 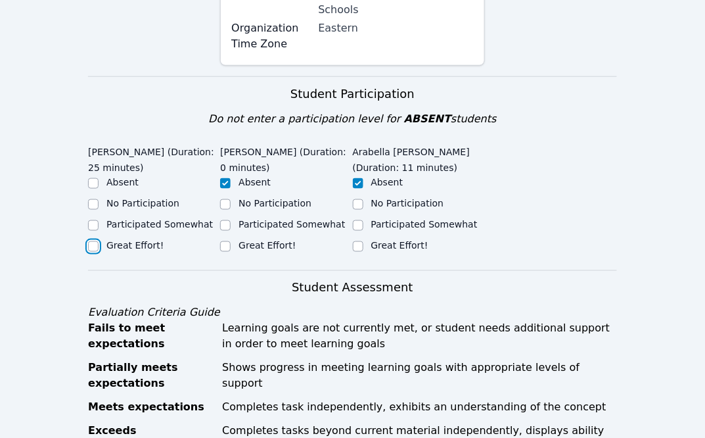 What do you see at coordinates (151, 407) in the screenshot?
I see `div: Meets expectations` at bounding box center [151, 407].